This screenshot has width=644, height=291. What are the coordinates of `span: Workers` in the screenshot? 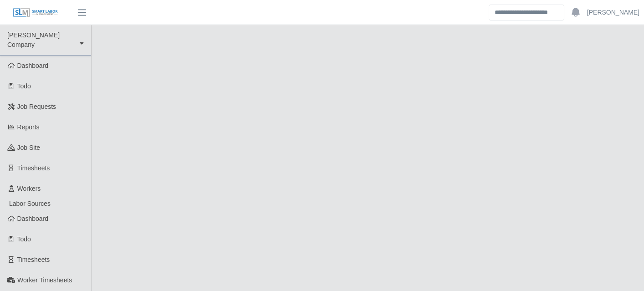 It's located at (29, 189).